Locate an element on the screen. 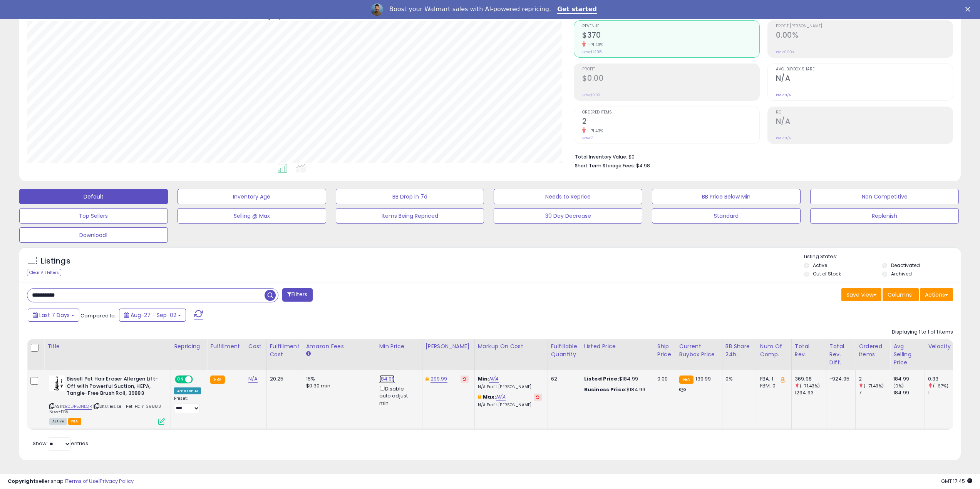 Image resolution: width=980 pixels, height=489 pixels. div: Avg Selling Price is located at coordinates (907, 355).